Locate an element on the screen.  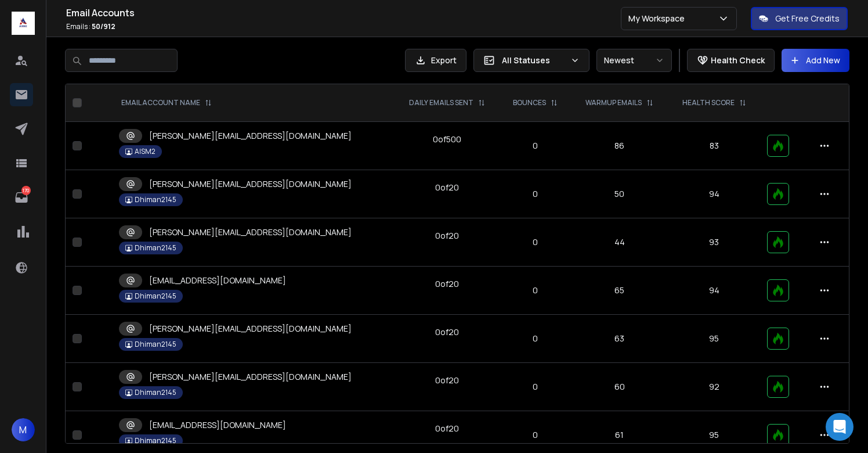
p: Health Check is located at coordinates (737, 61).